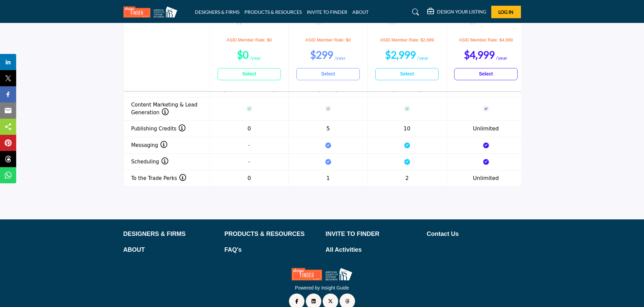 The image size is (644, 307). Describe the element at coordinates (457, 12) in the screenshot. I see `div: DESIGN YOUR LISTING` at that location.